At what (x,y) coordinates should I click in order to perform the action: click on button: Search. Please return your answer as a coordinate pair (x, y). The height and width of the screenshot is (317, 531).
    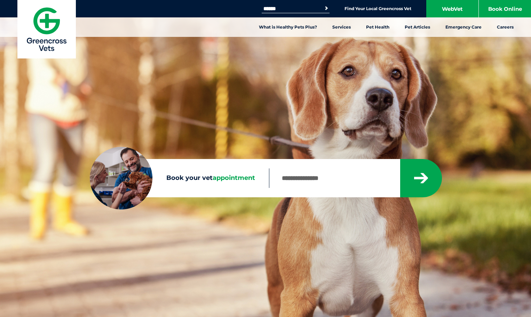
    Looking at the image, I should click on (327, 8).